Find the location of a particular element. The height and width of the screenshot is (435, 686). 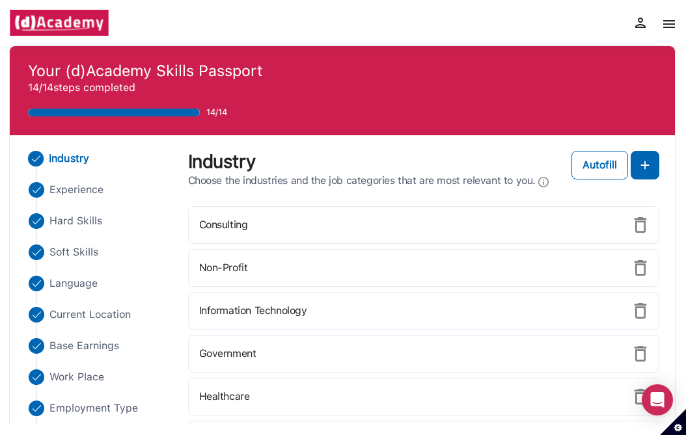

span: Employment Type is located at coordinates (94, 409).